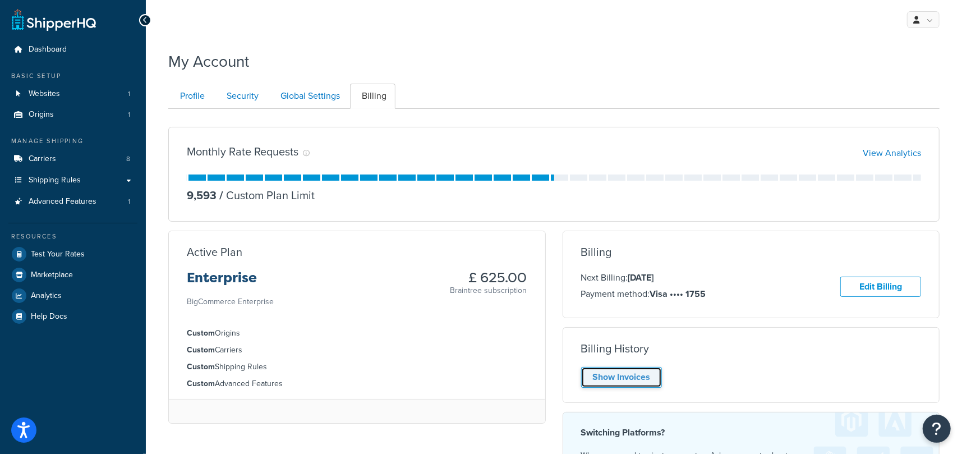  I want to click on span: Help Docs, so click(49, 316).